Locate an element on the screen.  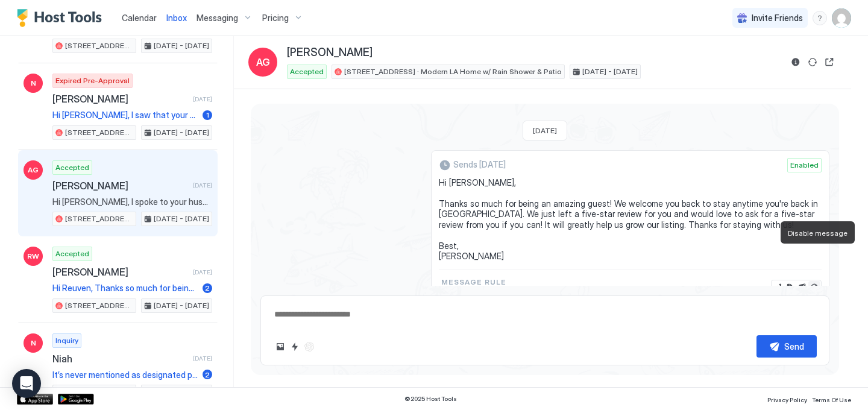
span: Disable message is located at coordinates (817, 233).